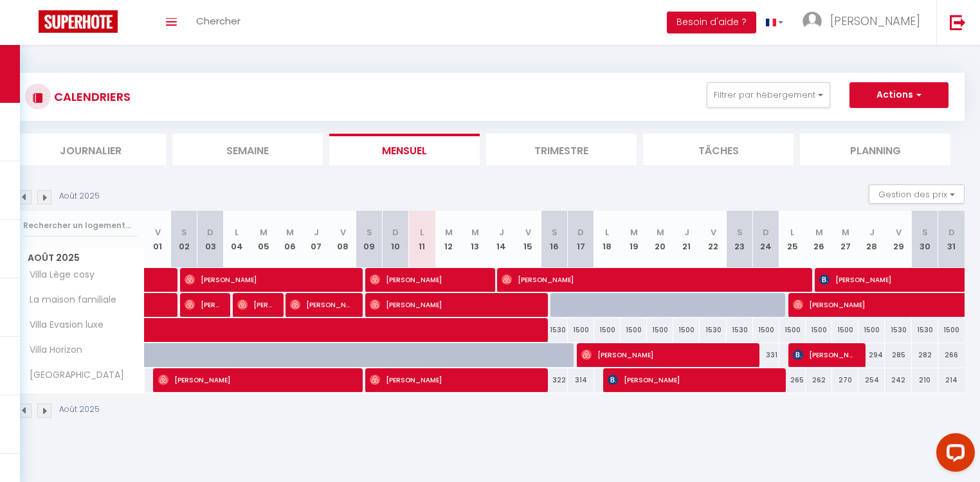  Describe the element at coordinates (263, 239) in the screenshot. I see `th: 05` at that location.